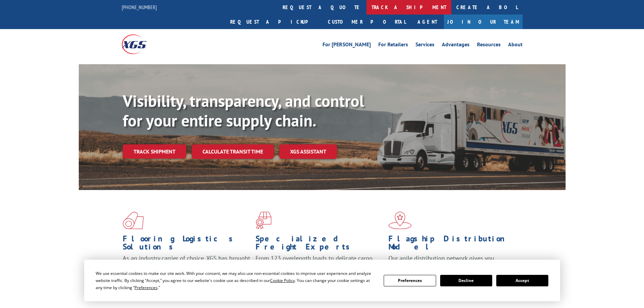 The height and width of the screenshot is (308, 644). Describe the element at coordinates (233, 151) in the screenshot. I see `a: Calculate transit time` at that location.